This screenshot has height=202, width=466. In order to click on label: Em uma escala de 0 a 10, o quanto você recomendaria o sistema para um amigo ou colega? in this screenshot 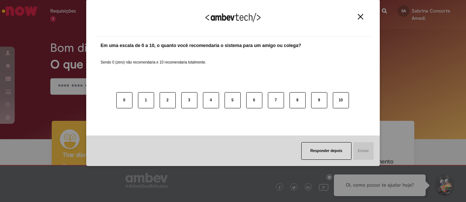, I will do `click(201, 46)`.